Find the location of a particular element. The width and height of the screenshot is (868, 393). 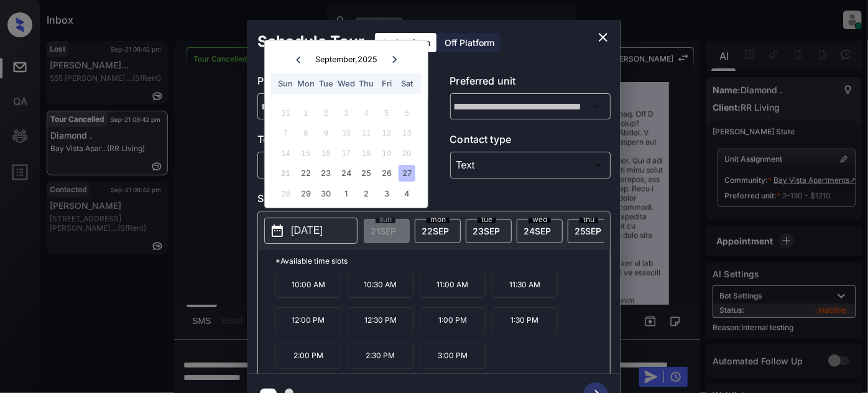

div: Not available Monday, September 1st, 2025 is located at coordinates (305, 113).